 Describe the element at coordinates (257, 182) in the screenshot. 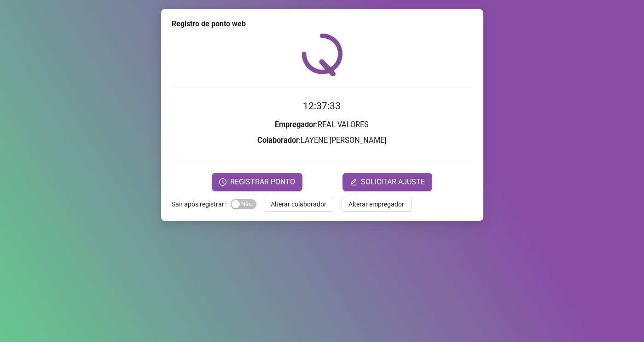

I see `button: REGISTRAR PONTO` at that location.